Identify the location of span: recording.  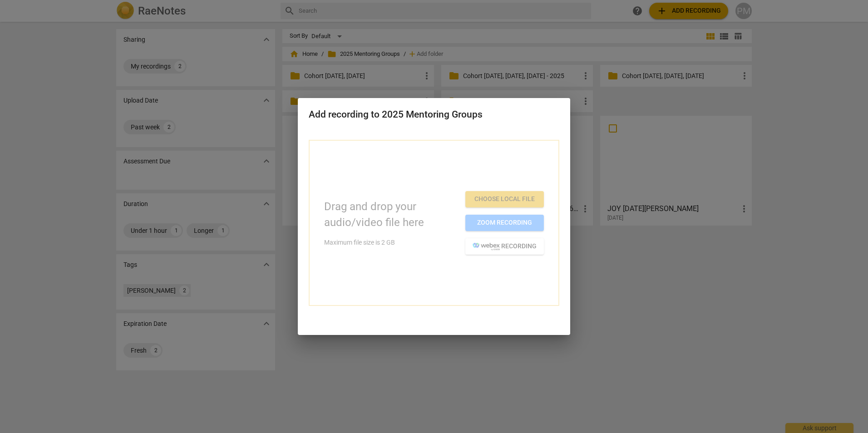
(505, 246).